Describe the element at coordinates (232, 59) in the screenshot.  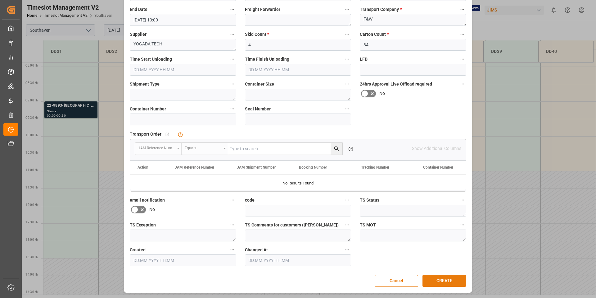
I see `button: Time Start Unloading` at that location.